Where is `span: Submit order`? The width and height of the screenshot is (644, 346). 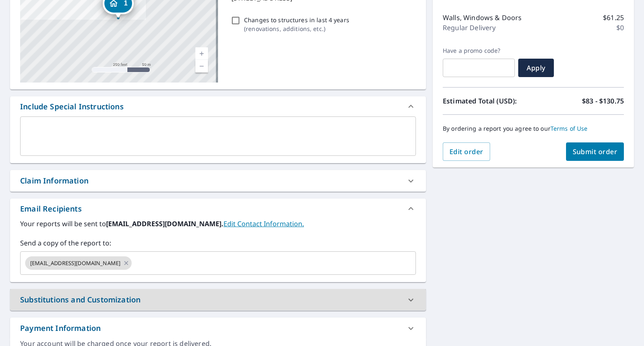
span: Submit order is located at coordinates (595, 152).